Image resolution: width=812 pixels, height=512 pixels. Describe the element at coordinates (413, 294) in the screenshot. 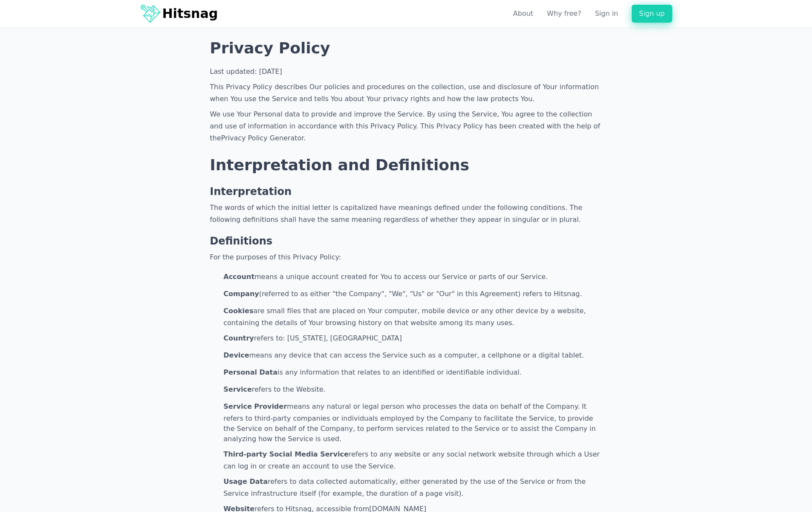

I see `p: (referred to as either "the Company", "We", "Us" or "Our" in this Agreement) refers to Hitsnag.` at that location.